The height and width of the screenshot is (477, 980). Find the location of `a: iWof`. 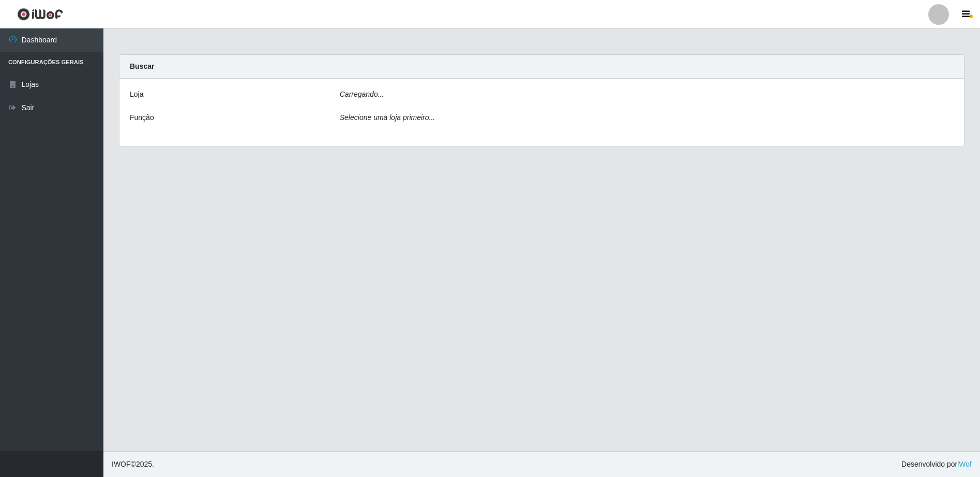

a: iWof is located at coordinates (964, 464).